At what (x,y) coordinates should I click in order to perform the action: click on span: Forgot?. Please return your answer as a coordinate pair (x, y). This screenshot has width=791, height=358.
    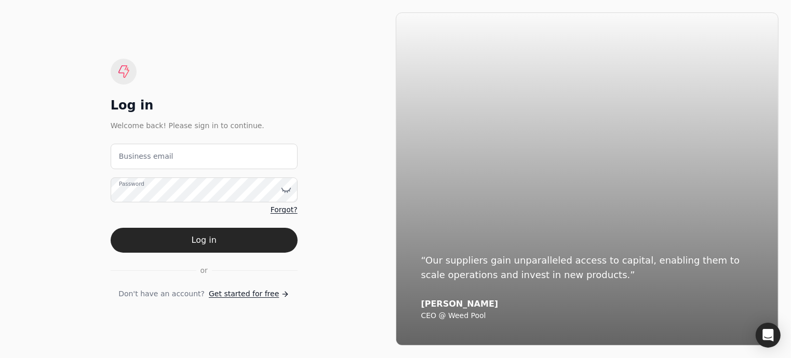
    Looking at the image, I should click on (284, 210).